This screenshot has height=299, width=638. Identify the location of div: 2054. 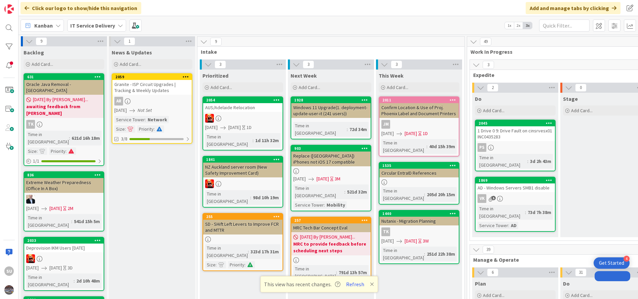
(243, 100).